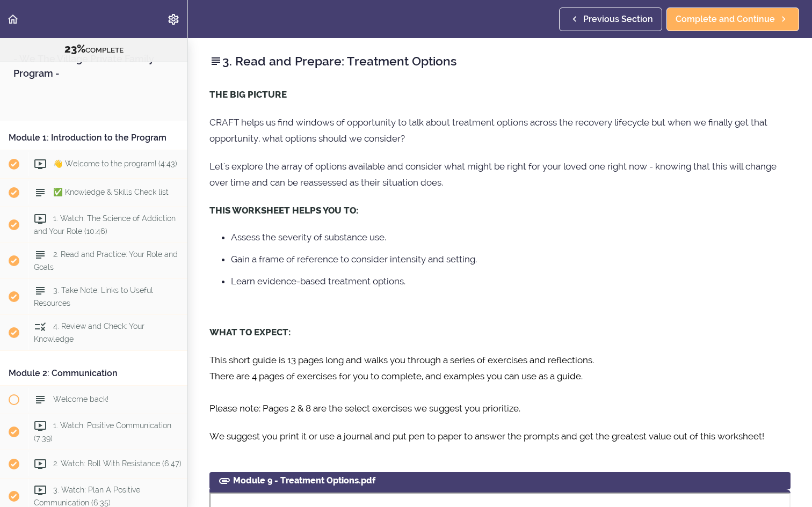 The width and height of the screenshot is (812, 507). Describe the element at coordinates (93, 296) in the screenshot. I see `span: 3. Take Note: Links to Useful Resources` at that location.